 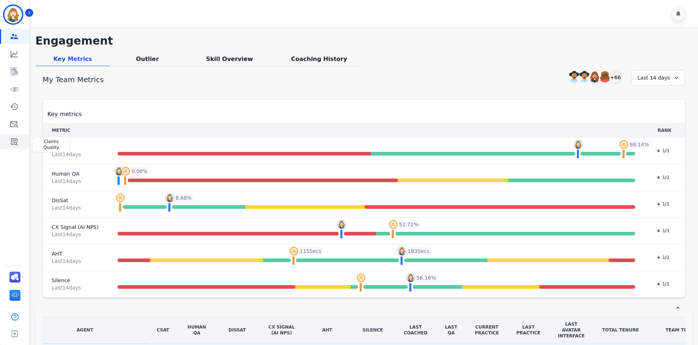 I want to click on div: LAST COACHED, so click(x=415, y=330).